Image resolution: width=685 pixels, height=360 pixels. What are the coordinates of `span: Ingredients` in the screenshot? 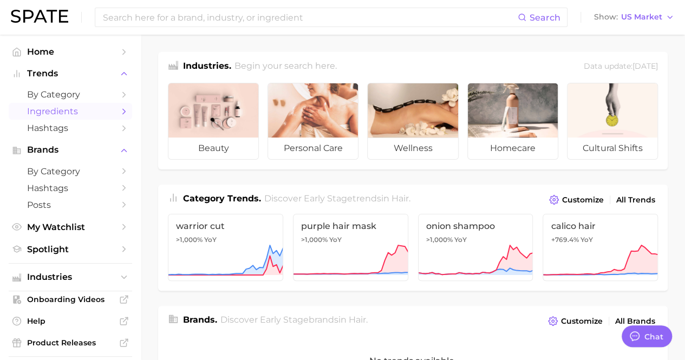 It's located at (70, 111).